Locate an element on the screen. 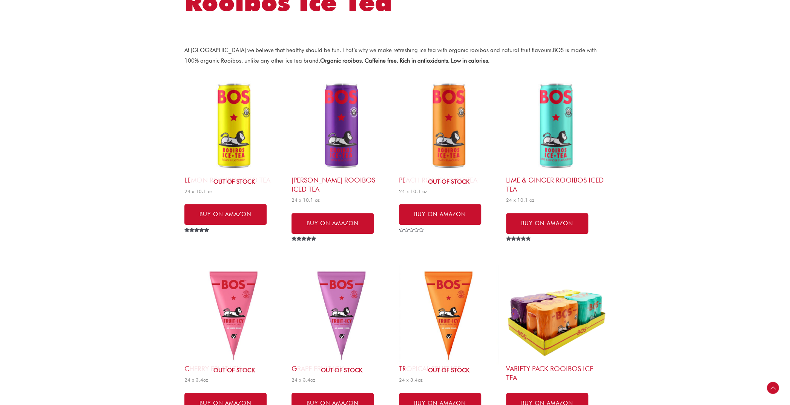  h2: Cherry Fruit Icy is located at coordinates (234, 368).